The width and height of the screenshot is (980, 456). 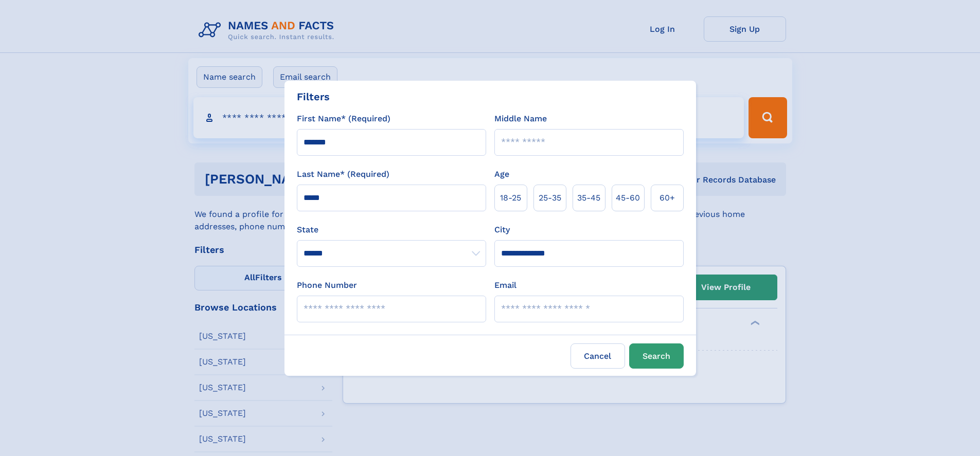 I want to click on span: 35‑45, so click(x=588, y=198).